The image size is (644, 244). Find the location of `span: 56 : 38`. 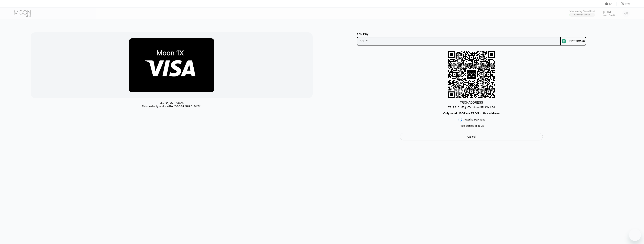

span: 56 : 38 is located at coordinates (481, 126).